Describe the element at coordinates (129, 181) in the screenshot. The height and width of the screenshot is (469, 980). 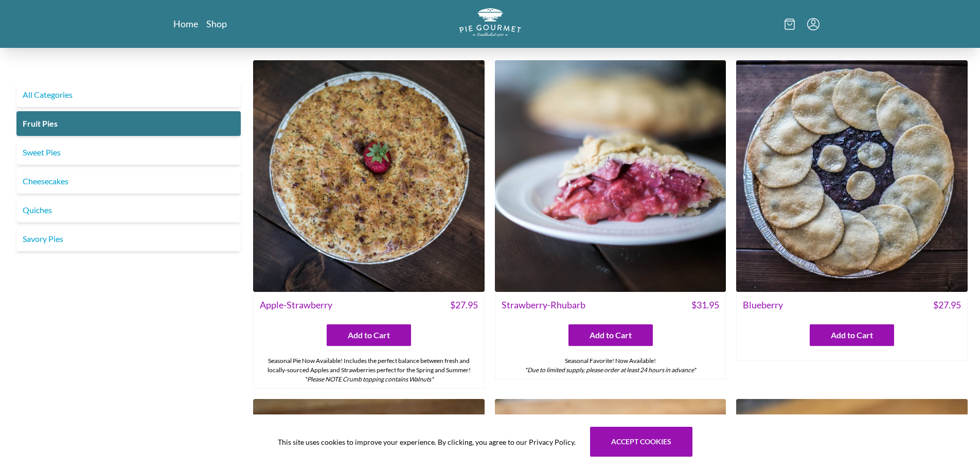
I see `a: Cheesecakes` at that location.